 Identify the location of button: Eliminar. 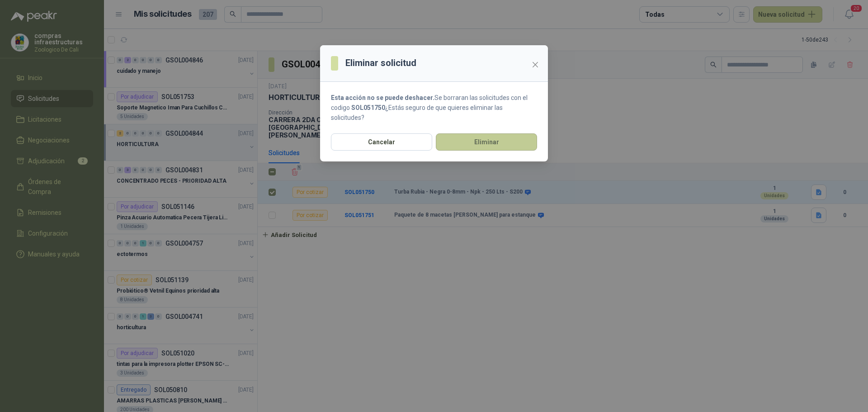
(486, 142).